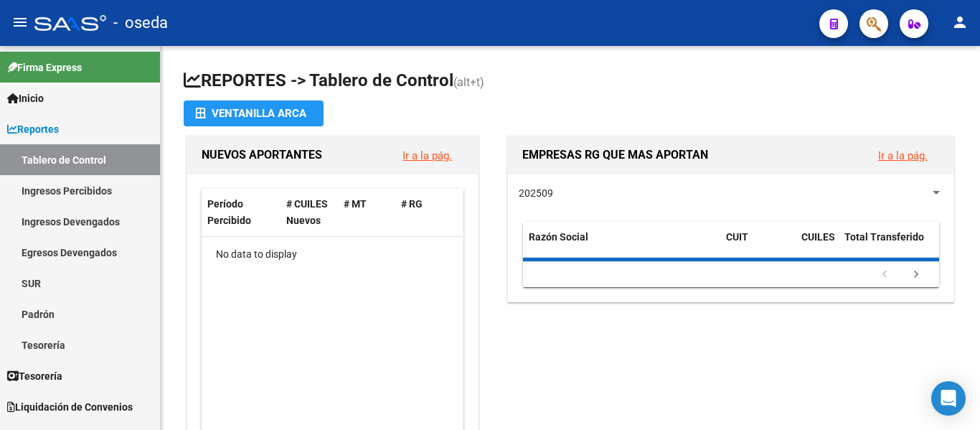 The image size is (980, 430). What do you see at coordinates (817, 245) in the screenshot?
I see `datatable-header-cell: CUILES` at bounding box center [817, 245].